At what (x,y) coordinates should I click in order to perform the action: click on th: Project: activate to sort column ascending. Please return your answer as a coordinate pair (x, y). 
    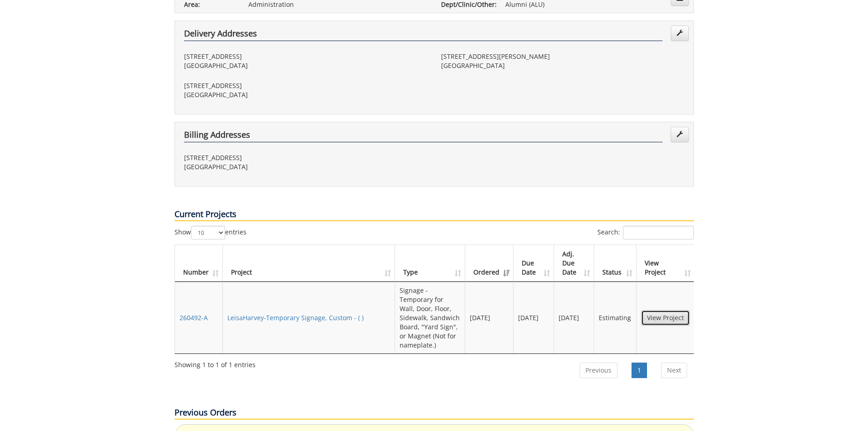
    Looking at the image, I should click on (309, 263).